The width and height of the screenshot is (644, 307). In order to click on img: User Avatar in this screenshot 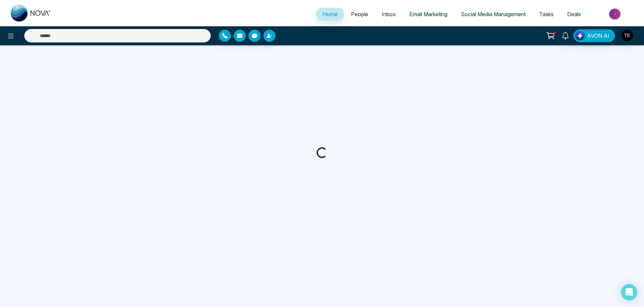, I will do `click(627, 35)`.